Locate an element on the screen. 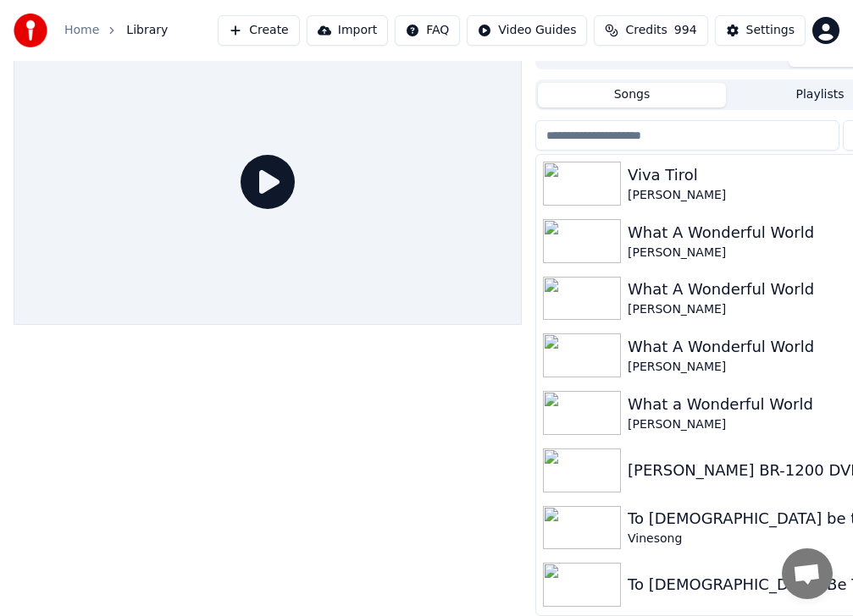 This screenshot has height=616, width=853. button: Import is located at coordinates (347, 30).